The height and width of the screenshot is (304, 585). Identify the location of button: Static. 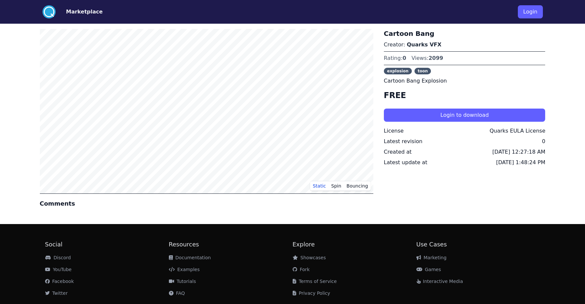
(319, 186).